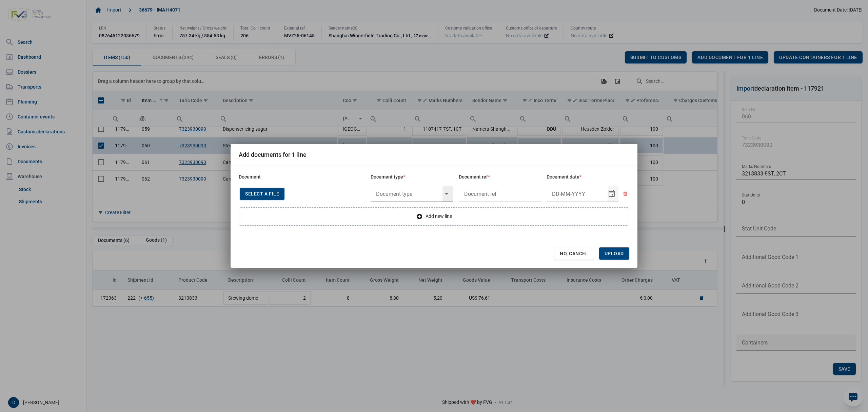 Image resolution: width=868 pixels, height=412 pixels. What do you see at coordinates (500, 177) in the screenshot?
I see `div: Document ref` at bounding box center [500, 177].